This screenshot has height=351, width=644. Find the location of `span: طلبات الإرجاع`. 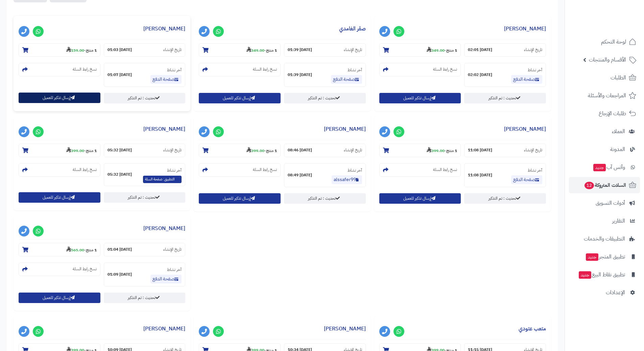

span: طلبات الإرجاع is located at coordinates (613, 113).